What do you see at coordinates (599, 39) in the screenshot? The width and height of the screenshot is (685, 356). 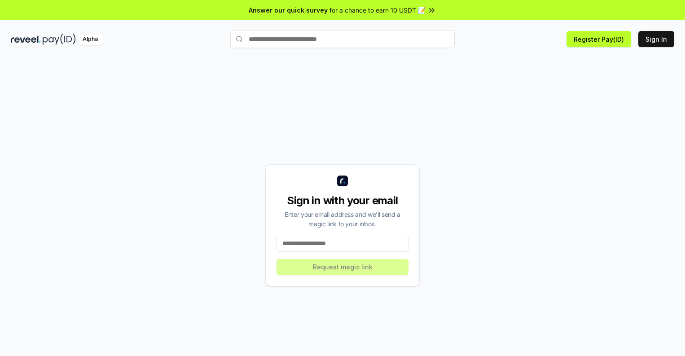 I see `button: Register Pay(ID)` at bounding box center [599, 39].